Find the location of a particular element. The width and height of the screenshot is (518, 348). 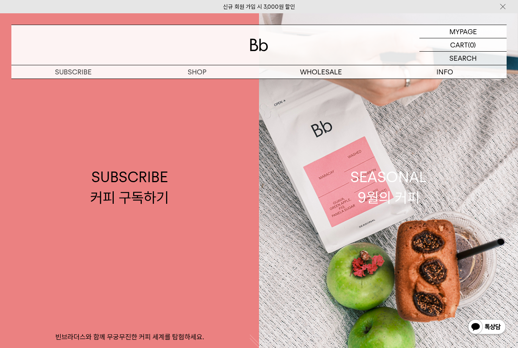

a: MYPAGE is located at coordinates (463, 31).